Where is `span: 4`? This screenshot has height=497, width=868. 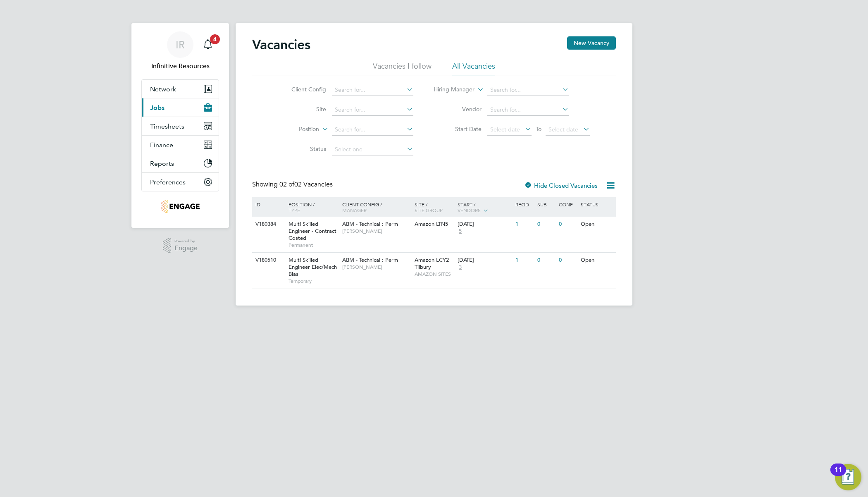 span: 4 is located at coordinates (215, 39).